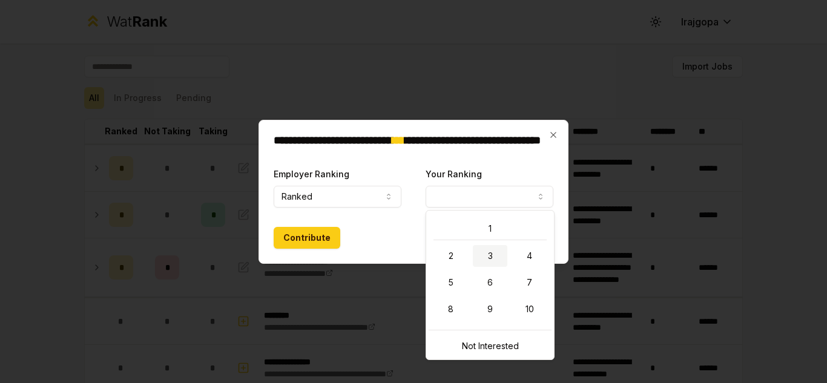 The width and height of the screenshot is (827, 383). I want to click on span: Not Interested, so click(490, 346).